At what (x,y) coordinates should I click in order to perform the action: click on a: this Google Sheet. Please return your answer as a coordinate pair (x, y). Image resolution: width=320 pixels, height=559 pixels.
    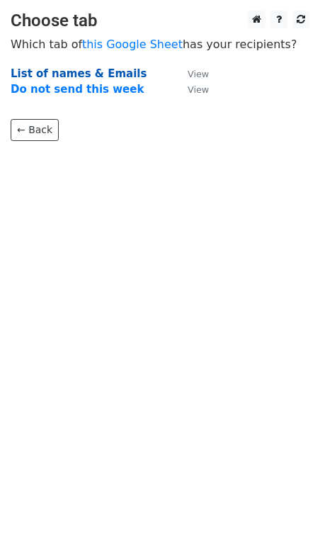
    Looking at the image, I should click on (133, 44).